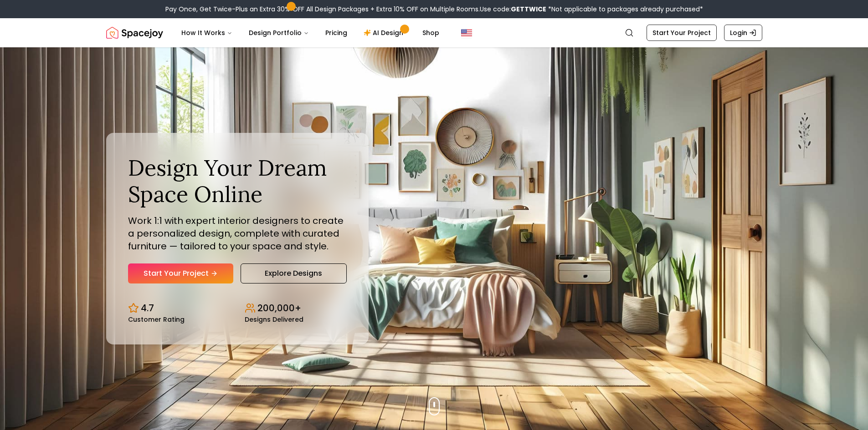  I want to click on b: GETTWICE, so click(529, 9).